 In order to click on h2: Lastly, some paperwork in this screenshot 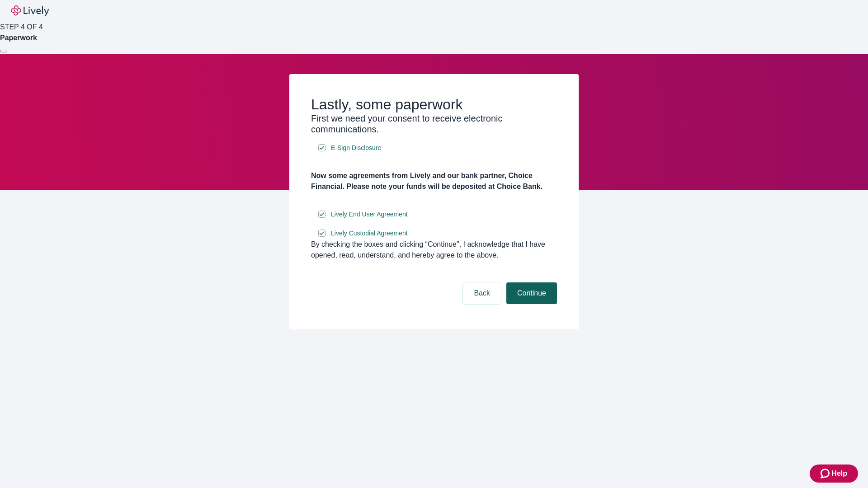, I will do `click(434, 105)`.